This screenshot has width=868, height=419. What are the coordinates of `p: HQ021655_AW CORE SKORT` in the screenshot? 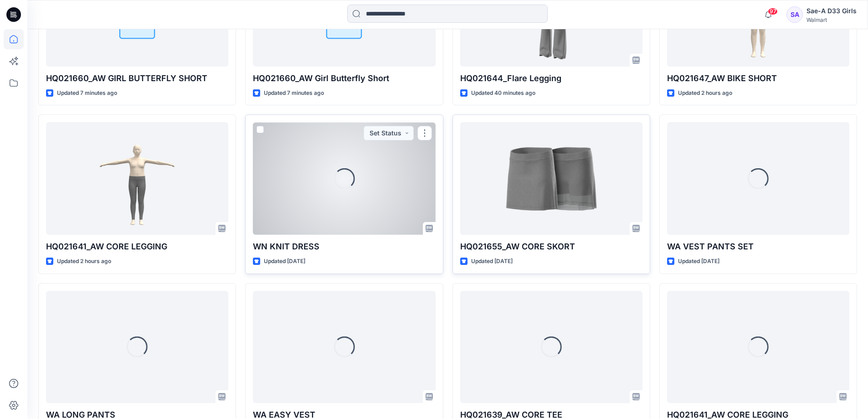 It's located at (552, 246).